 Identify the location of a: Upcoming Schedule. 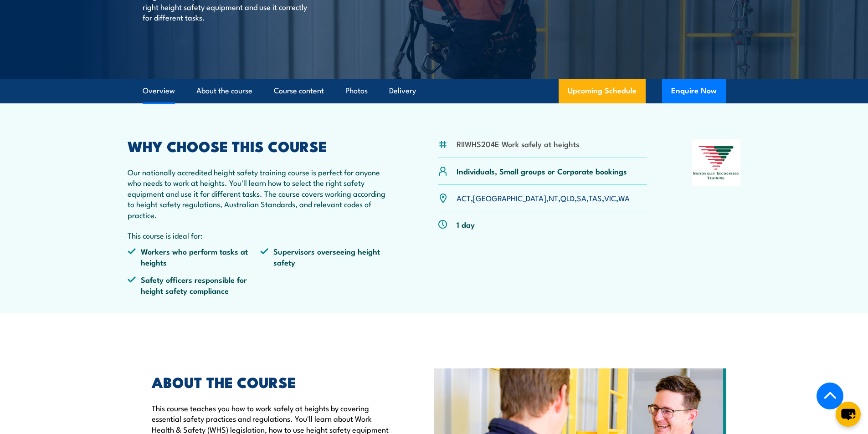
(602, 91).